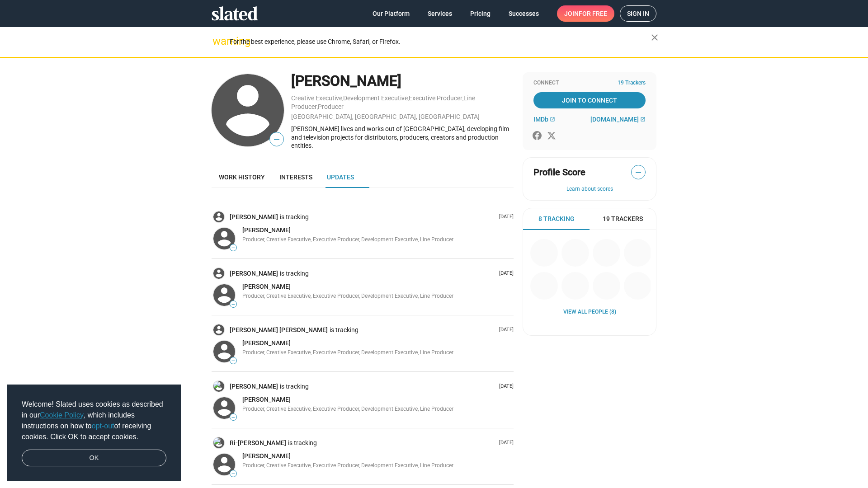  What do you see at coordinates (219, 443) in the screenshot?
I see `img: Ri-Karlo Handy` at bounding box center [219, 443].